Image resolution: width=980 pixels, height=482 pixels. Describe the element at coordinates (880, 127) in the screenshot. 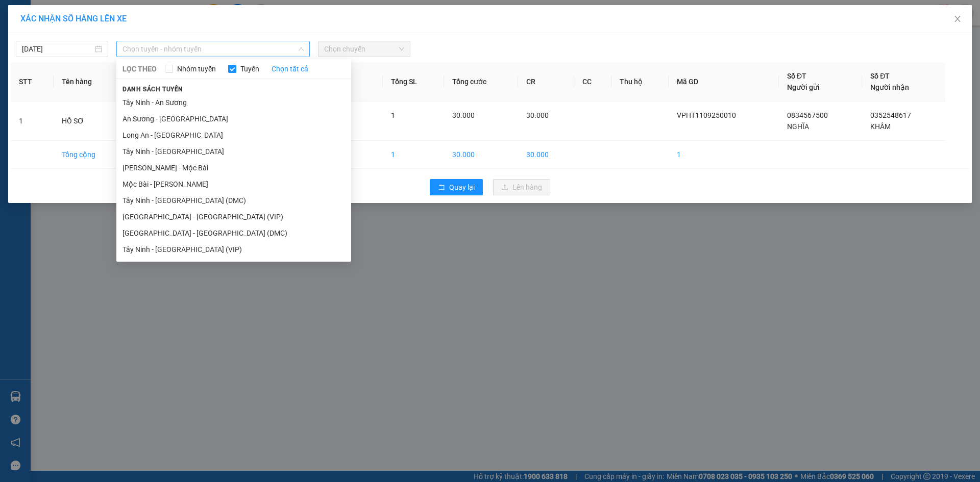

I see `span: KHÂM` at that location.